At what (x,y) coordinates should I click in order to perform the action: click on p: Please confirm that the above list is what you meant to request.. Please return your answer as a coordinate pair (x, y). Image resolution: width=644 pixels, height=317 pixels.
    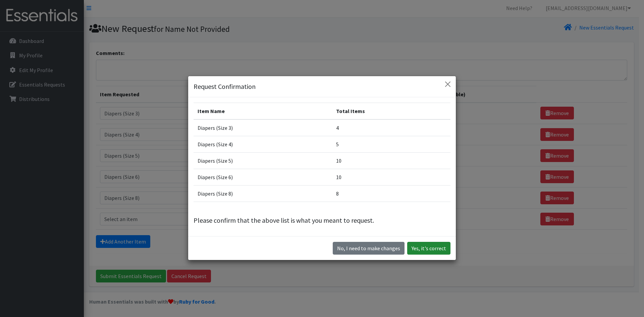
    Looking at the image, I should click on (322, 220).